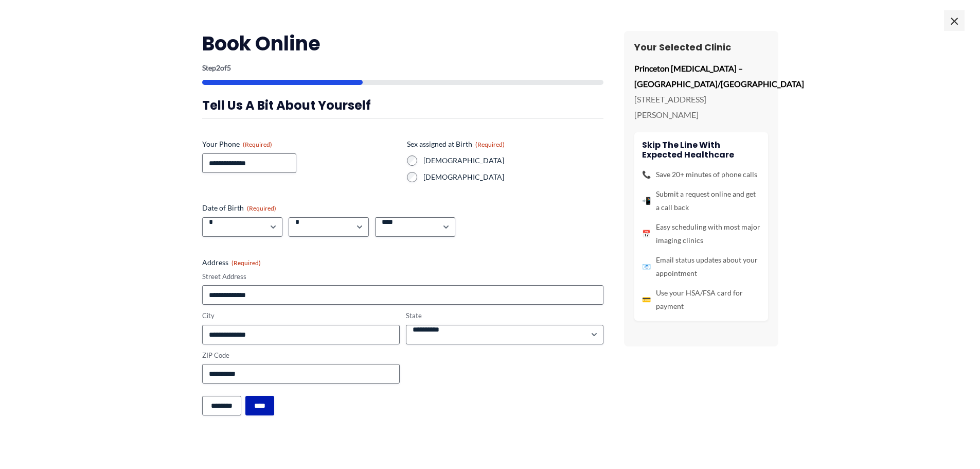 This screenshot has height=469, width=980. What do you see at coordinates (701, 47) in the screenshot?
I see `h3: Your Selected Clinic` at bounding box center [701, 47].